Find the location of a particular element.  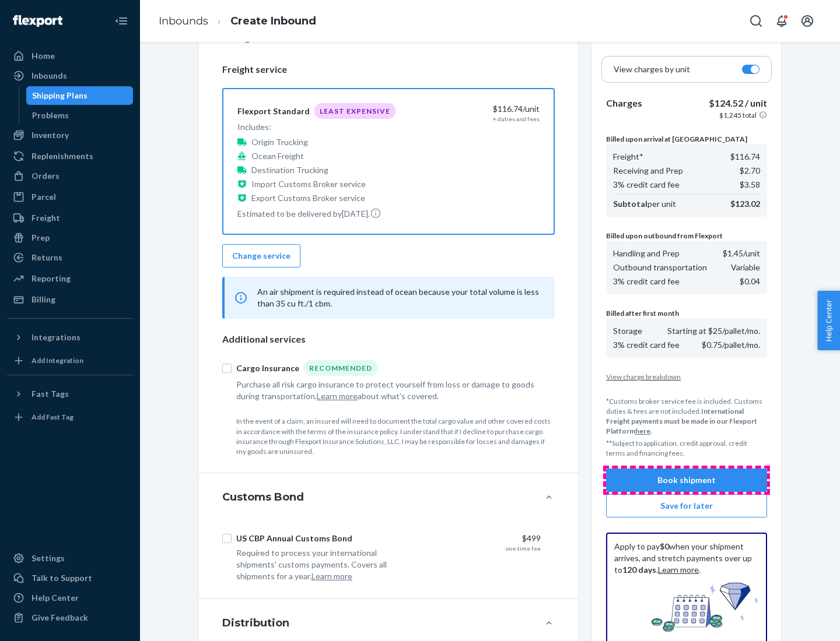

a: Freight is located at coordinates (70, 218).